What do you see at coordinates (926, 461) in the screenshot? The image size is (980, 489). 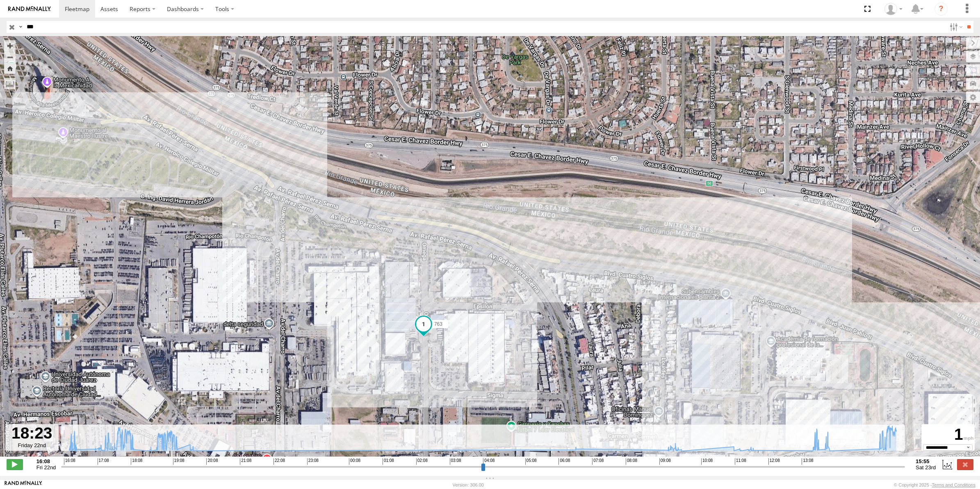 I see `strong: 15:55` at bounding box center [926, 461].